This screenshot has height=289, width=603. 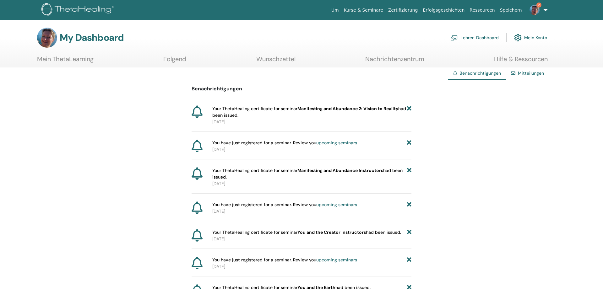 What do you see at coordinates (79, 10) in the screenshot?
I see `img: logo.png` at bounding box center [79, 10].